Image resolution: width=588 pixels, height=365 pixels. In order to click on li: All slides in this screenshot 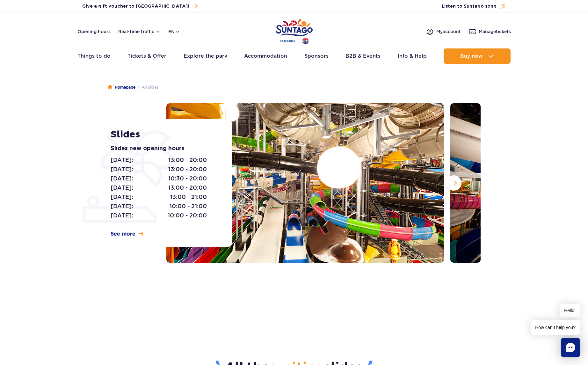, I will do `click(147, 87)`.